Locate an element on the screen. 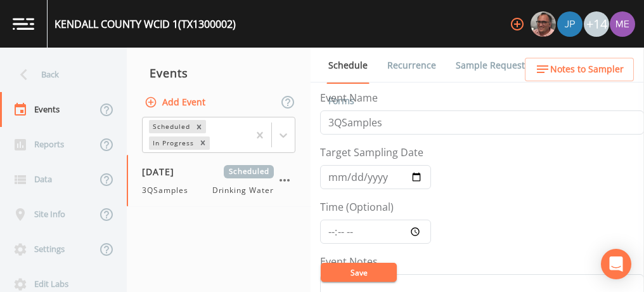 This screenshot has width=644, height=292. button: Notes to Sampler is located at coordinates (579, 69).